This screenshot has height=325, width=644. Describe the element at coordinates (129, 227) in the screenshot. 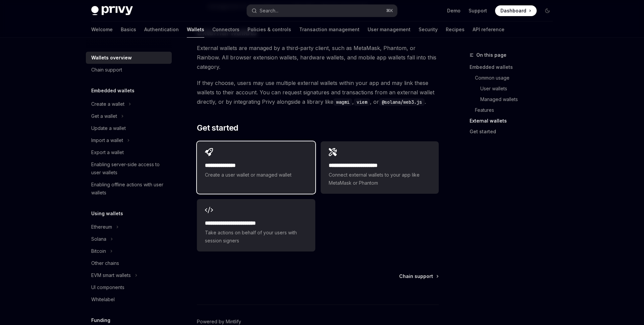

I see `button: Toggle Ethereum section` at that location.